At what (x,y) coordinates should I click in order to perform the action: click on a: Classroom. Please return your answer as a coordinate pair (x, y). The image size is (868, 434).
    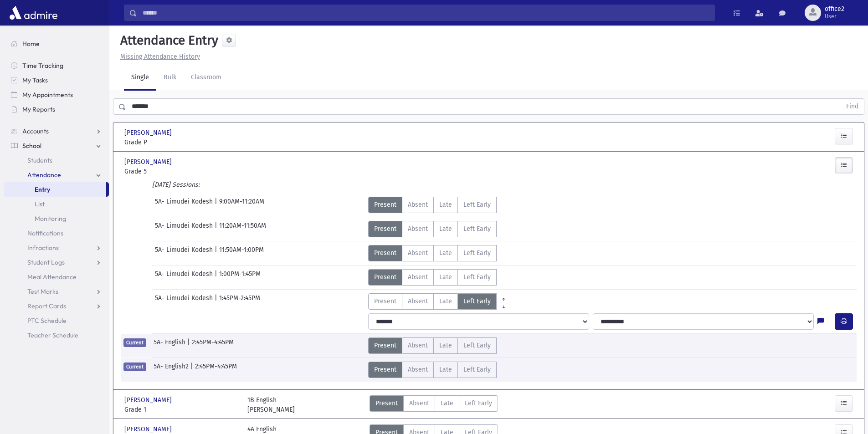
    Looking at the image, I should click on (206, 78).